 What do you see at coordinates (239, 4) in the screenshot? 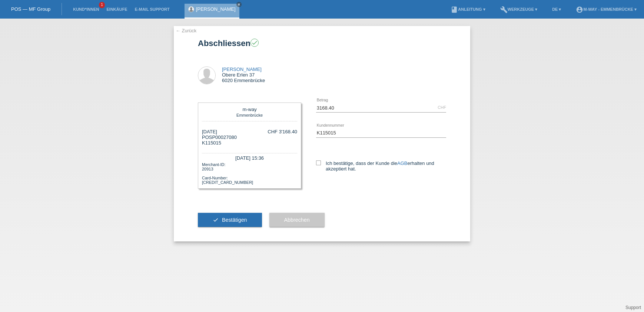
I see `i: close` at bounding box center [239, 4].